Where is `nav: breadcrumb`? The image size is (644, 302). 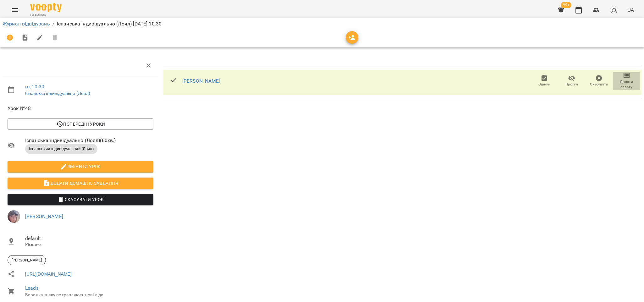 nav: breadcrumb is located at coordinates (322, 24).